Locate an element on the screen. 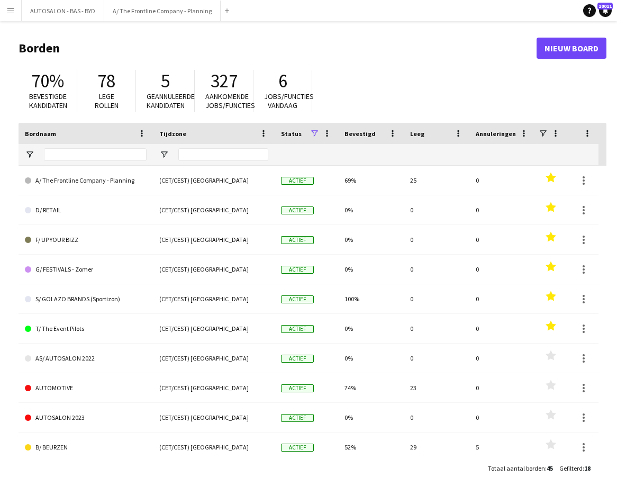 This screenshot has width=617, height=495. span: 6 is located at coordinates (283, 81).